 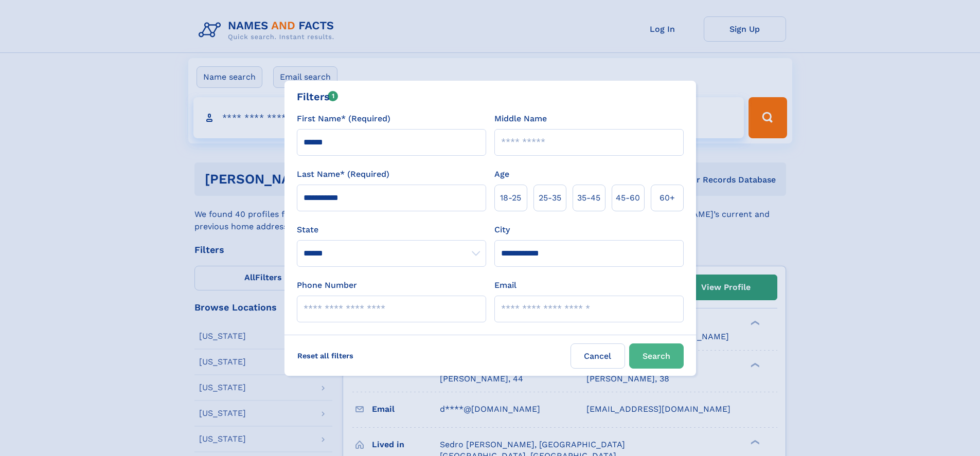 What do you see at coordinates (502, 175) in the screenshot?
I see `label: Age` at bounding box center [502, 175].